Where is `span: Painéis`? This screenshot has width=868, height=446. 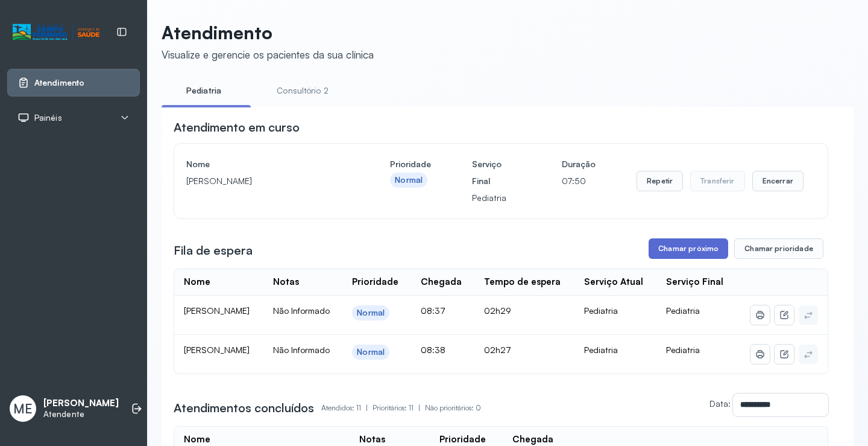
span: Painéis is located at coordinates (48, 117).